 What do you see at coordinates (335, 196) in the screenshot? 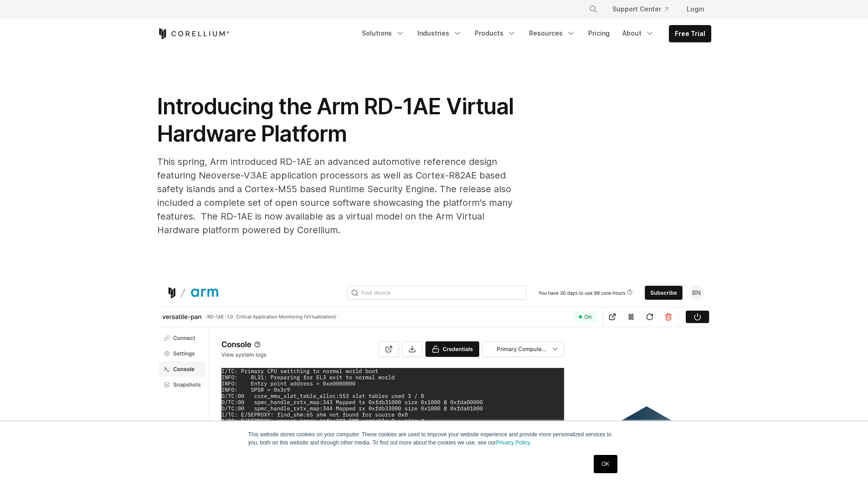
I see `span: This spring, Arm introduced RD-1AE an advanced automotive reference design featuring Neoverse-V3A...` at bounding box center [335, 196].